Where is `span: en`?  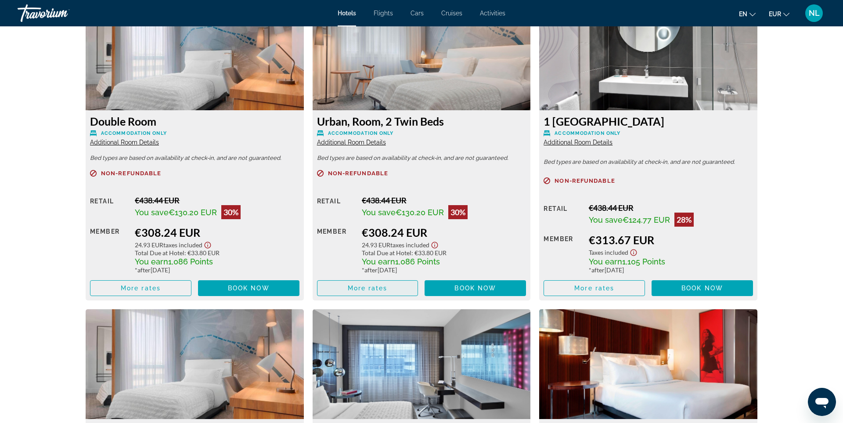
span: en is located at coordinates (743, 14).